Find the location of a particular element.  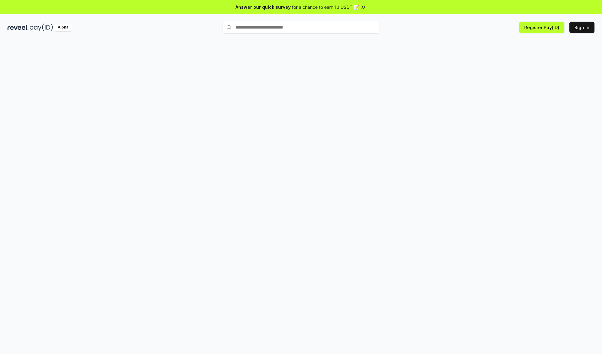

button: Sign In is located at coordinates (582, 27).